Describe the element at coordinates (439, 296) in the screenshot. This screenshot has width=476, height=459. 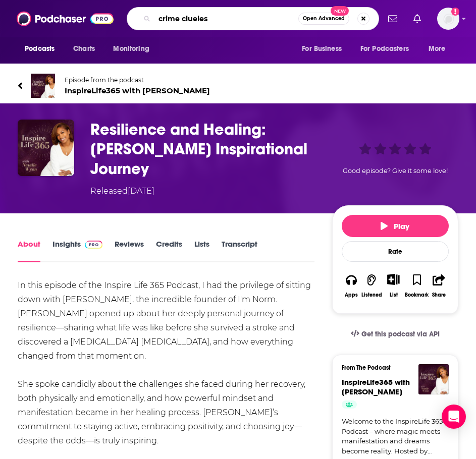
I see `div: Share` at that location.